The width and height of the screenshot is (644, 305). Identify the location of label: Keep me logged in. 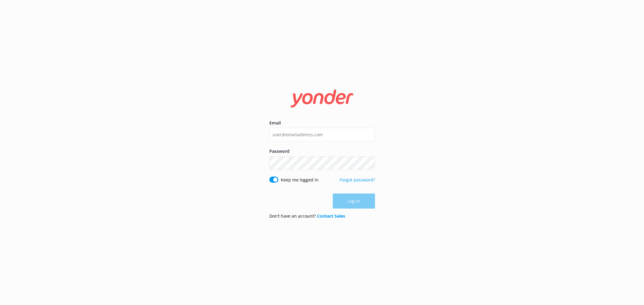
(300, 180).